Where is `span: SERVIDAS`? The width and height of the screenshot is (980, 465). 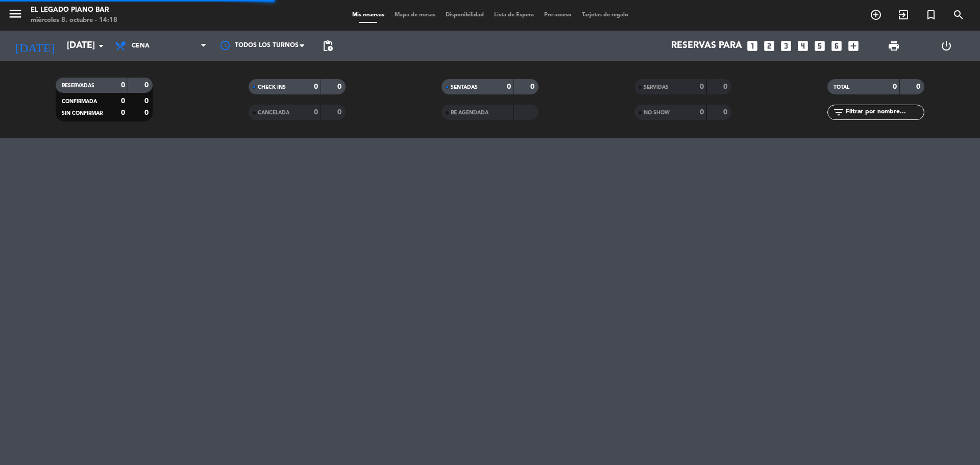 span: SERVIDAS is located at coordinates (656, 87).